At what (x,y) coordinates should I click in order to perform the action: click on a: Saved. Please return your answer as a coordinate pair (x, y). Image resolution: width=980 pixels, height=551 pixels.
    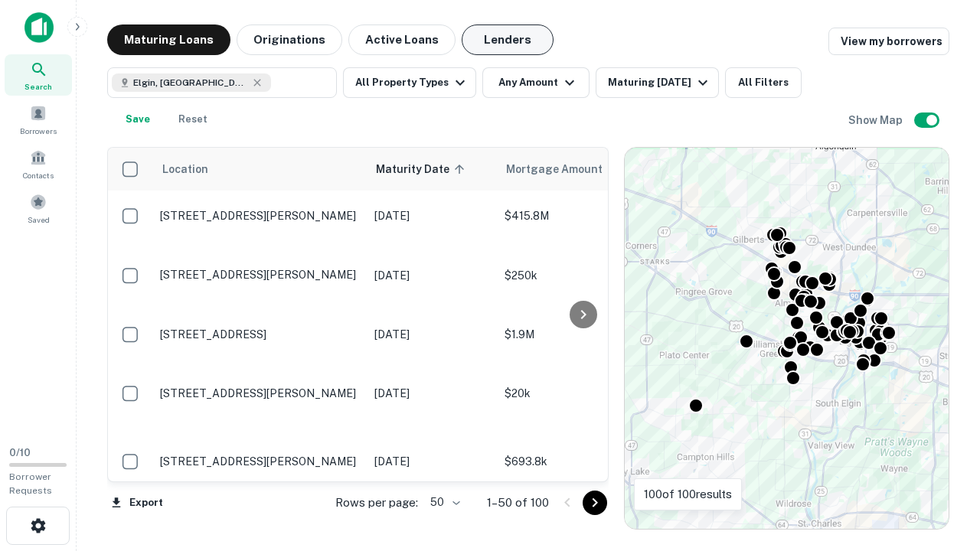
    Looking at the image, I should click on (38, 208).